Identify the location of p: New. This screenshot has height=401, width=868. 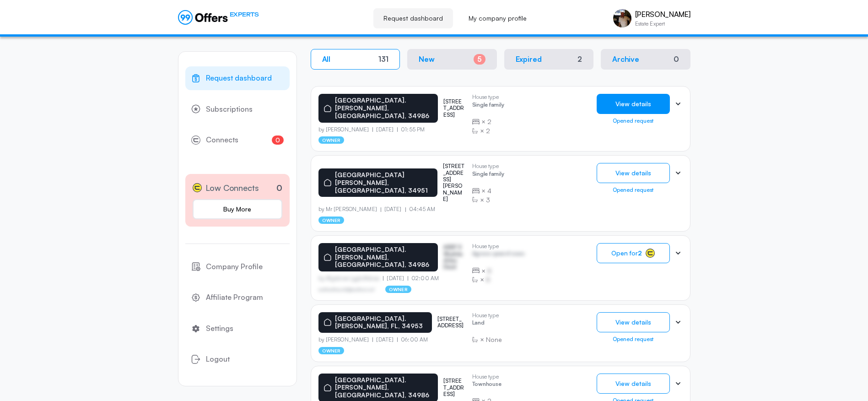
(427, 59).